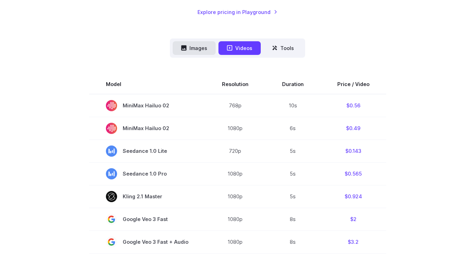 The image size is (475, 256). What do you see at coordinates (293, 106) in the screenshot?
I see `td: 10s` at bounding box center [293, 106].